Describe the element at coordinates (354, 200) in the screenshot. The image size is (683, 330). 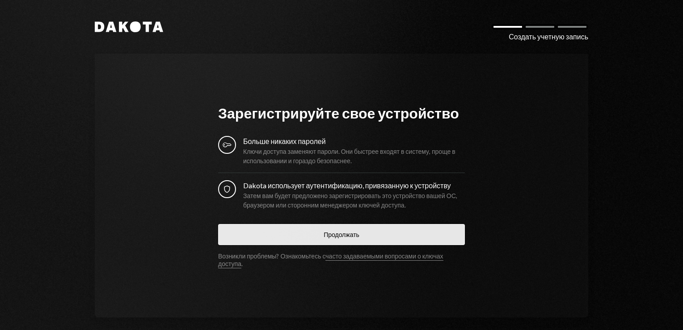
I see `div: Затем вам будет предложено зарегистрировать это устройство вашей ОС, браузером или сторонним мене...` at that location.